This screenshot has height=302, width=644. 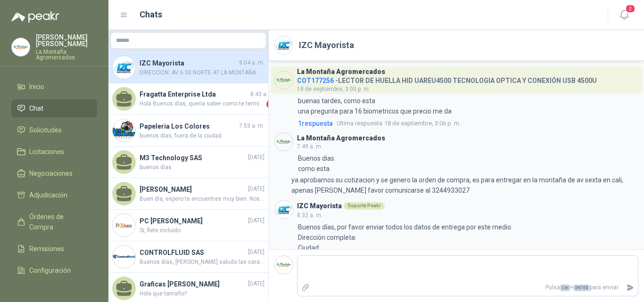 I want to click on span: 1, so click(x=271, y=104).